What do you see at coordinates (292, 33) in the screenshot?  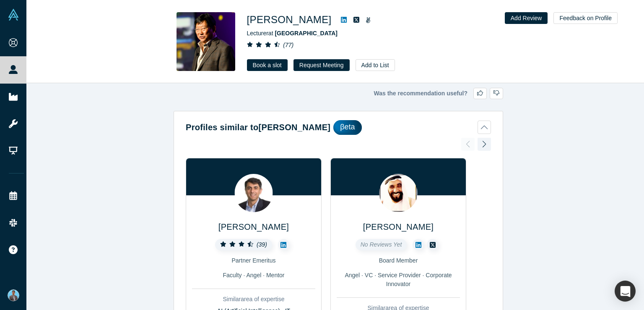 I see `span: Lecturer at` at bounding box center [292, 33].